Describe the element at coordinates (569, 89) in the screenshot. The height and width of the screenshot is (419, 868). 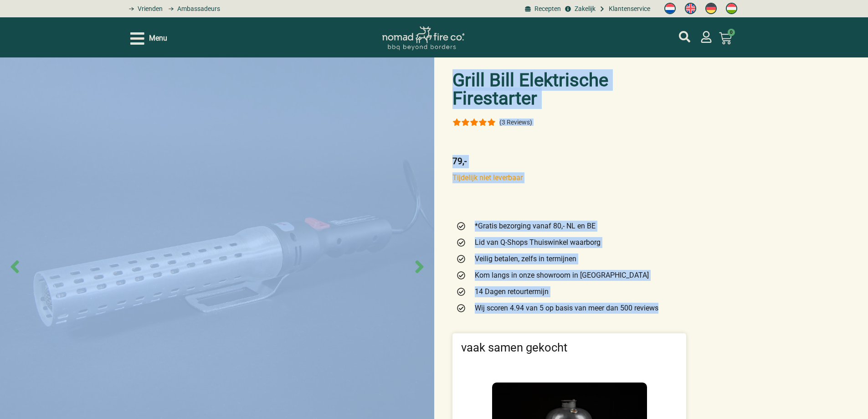
I see `h1: Grill Bill Elektrische Firestarter` at that location.